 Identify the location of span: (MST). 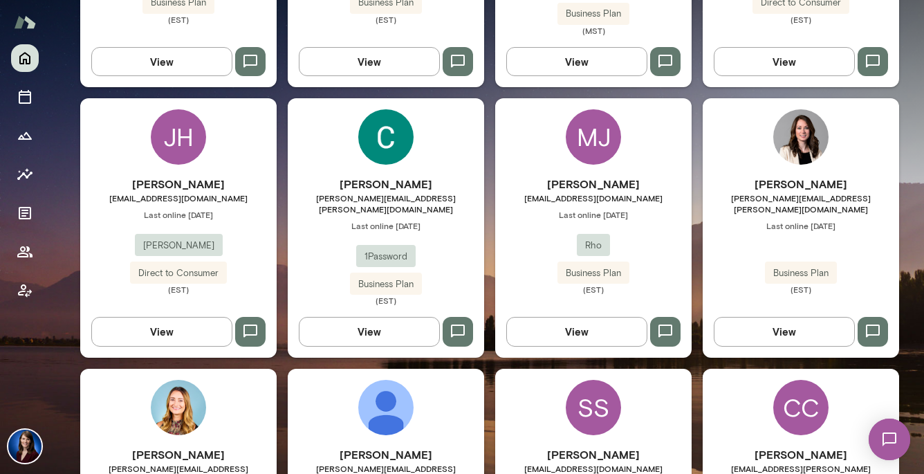
(594, 30).